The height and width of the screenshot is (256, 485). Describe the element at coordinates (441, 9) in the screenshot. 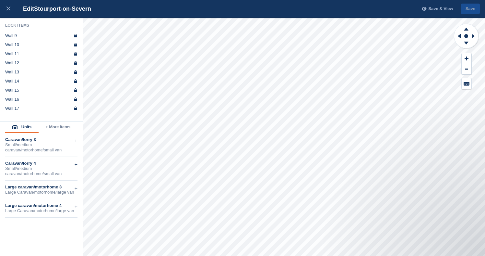

I see `span: Save & View` at that location.